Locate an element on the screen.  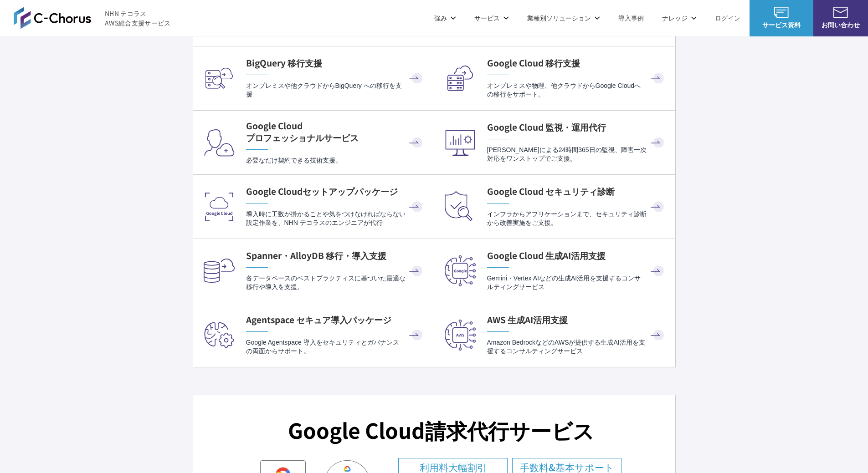
span: お問い合わせ is located at coordinates (841, 25).